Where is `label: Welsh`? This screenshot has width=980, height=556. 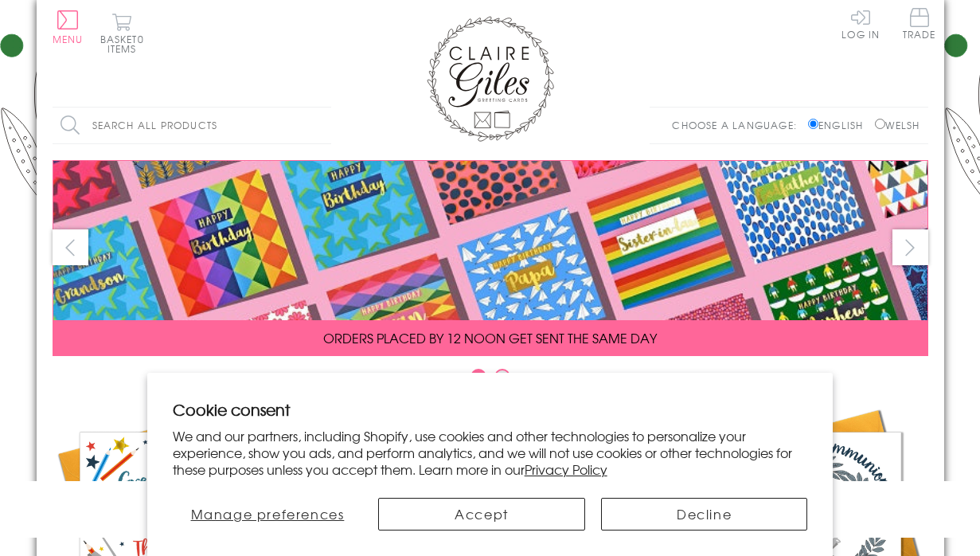 label: Welsh is located at coordinates (897, 125).